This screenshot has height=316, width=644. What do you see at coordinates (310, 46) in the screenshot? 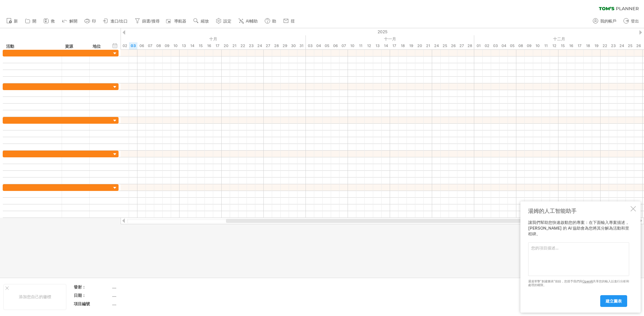
I see `div: Monday, 3 November 2025` at bounding box center [310, 46].